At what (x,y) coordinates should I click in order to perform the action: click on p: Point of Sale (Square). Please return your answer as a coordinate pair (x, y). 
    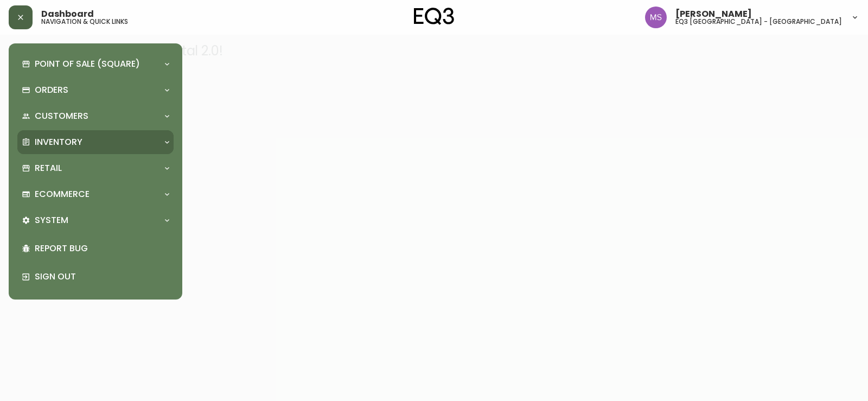
    Looking at the image, I should click on (87, 64).